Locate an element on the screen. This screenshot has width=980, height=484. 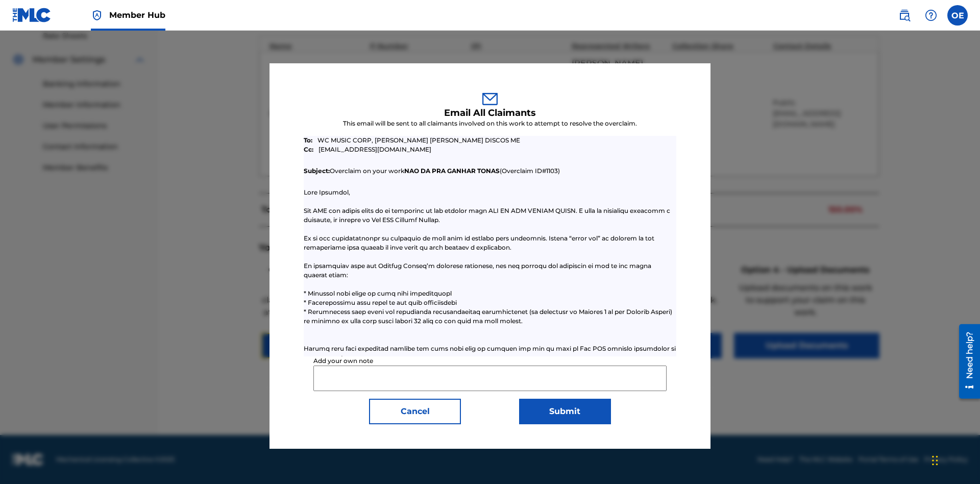
a: Public Search is located at coordinates (905, 15).